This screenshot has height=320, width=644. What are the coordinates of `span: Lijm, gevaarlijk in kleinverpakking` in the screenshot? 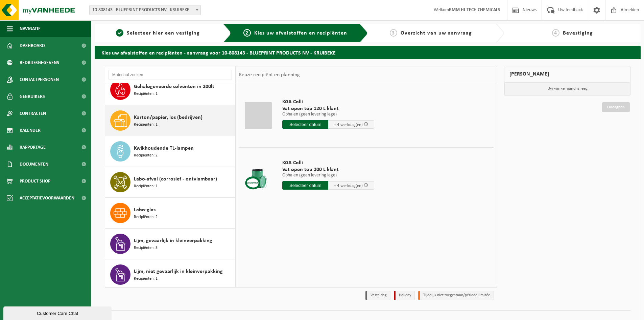 It's located at (173, 241).